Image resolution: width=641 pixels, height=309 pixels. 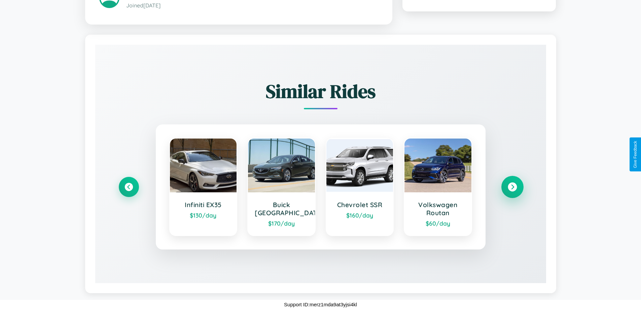 What do you see at coordinates (438, 187) in the screenshot?
I see `a: Volkswagen Routan$60/day` at bounding box center [438, 187].